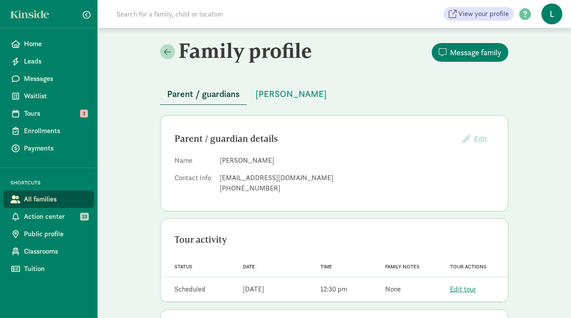  What do you see at coordinates (246, 50) in the screenshot?
I see `h2: Family profile` at bounding box center [246, 50].